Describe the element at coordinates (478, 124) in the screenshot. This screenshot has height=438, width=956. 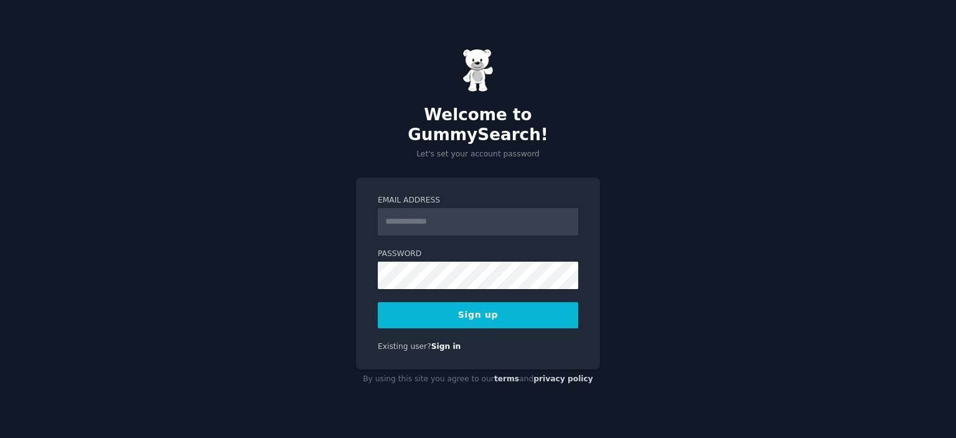
I see `h2: Welcome to GummySearch!` at that location.